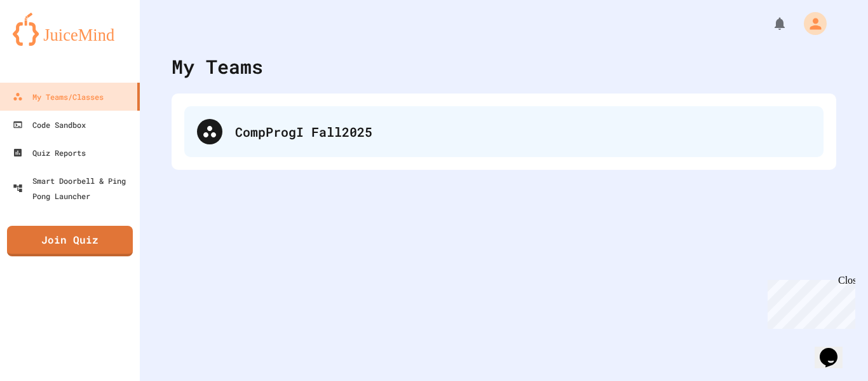  Describe the element at coordinates (218, 66) in the screenshot. I see `div: My Teams` at that location.